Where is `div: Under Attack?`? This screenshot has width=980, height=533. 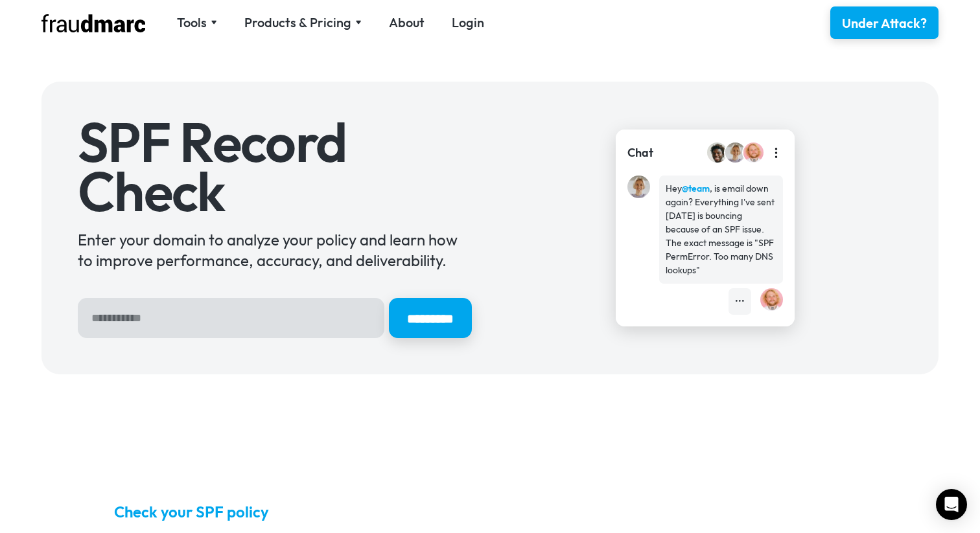 div: Under Attack? is located at coordinates (884, 23).